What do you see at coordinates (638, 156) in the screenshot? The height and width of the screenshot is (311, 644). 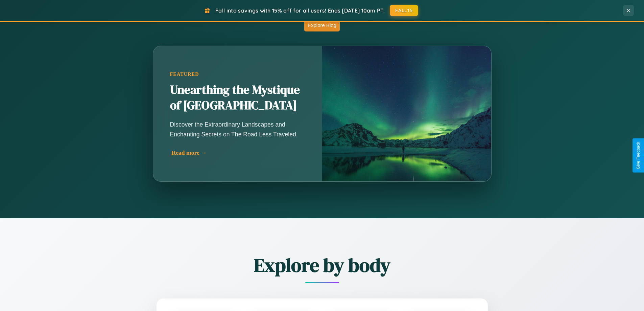 I see `div: Give Feedback` at bounding box center [638, 156].